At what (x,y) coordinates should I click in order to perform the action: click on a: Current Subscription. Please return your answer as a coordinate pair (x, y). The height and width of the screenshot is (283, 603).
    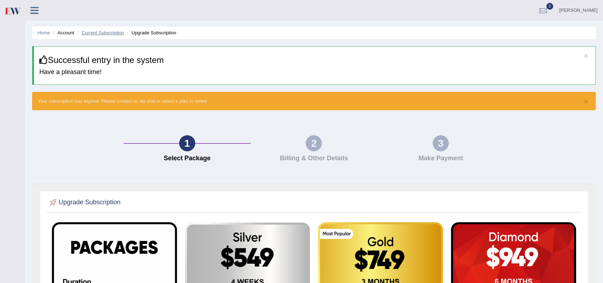
    Looking at the image, I should click on (103, 33).